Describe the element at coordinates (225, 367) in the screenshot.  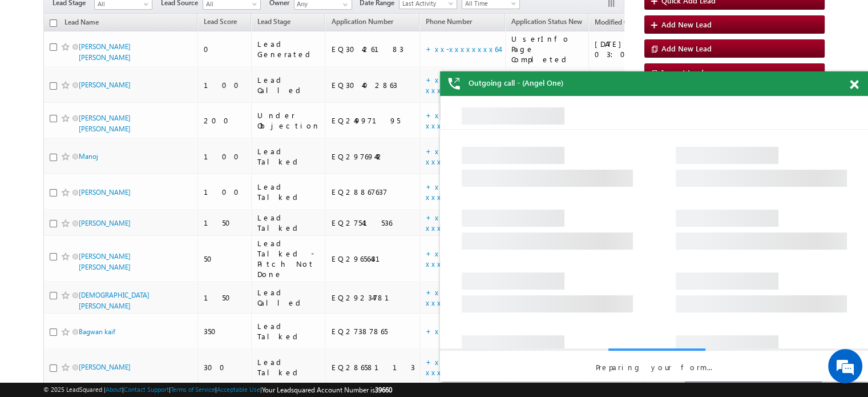
I see `div: 300` at that location.